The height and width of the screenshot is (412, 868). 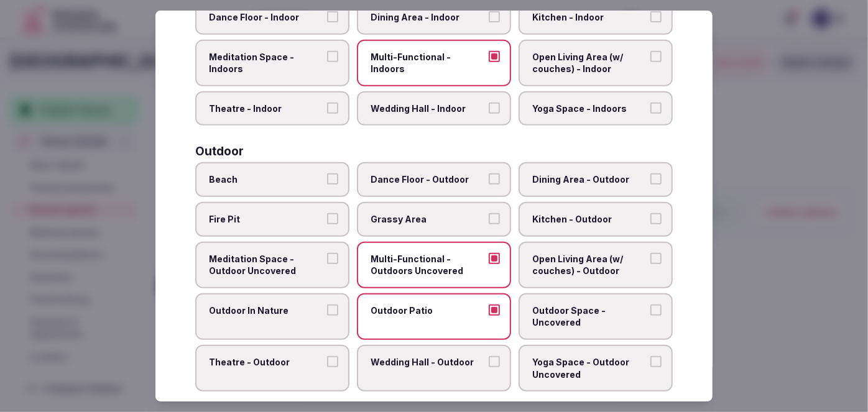 What do you see at coordinates (589, 316) in the screenshot?
I see `span: Outdoor Space - Uncovered` at bounding box center [589, 316].